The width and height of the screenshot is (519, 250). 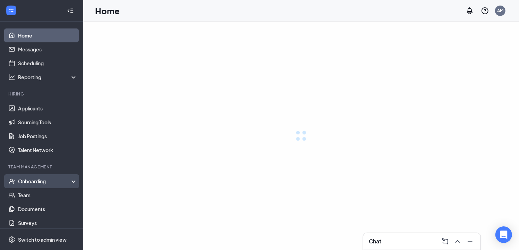 I want to click on svg: Collapse, so click(x=70, y=11).